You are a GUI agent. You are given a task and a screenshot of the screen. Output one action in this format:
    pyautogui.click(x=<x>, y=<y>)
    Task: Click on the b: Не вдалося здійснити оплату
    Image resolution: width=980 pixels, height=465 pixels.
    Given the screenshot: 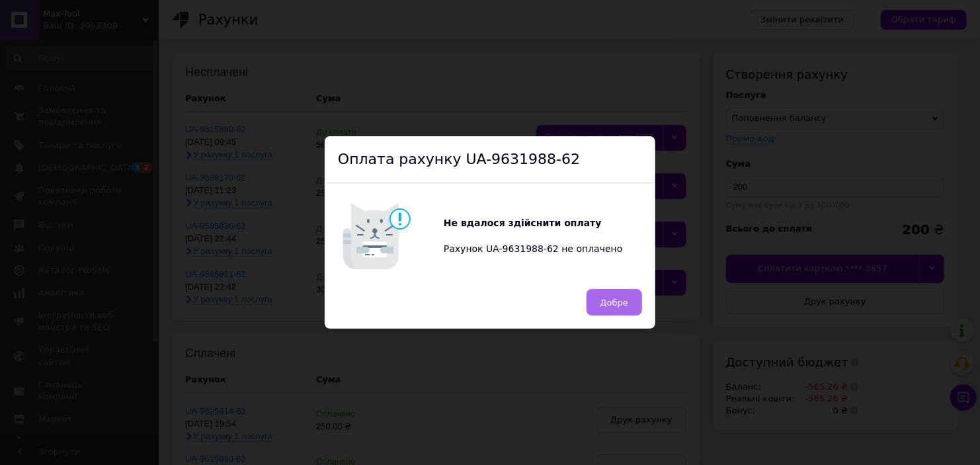 What is the action you would take?
    pyautogui.click(x=523, y=223)
    